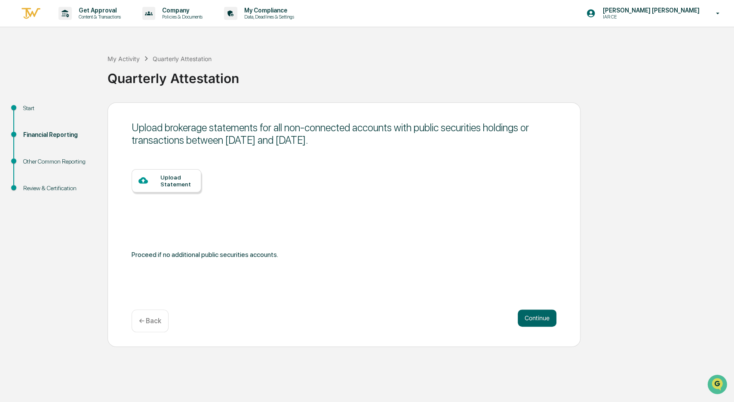 The image size is (734, 402). What do you see at coordinates (58, 108) in the screenshot?
I see `div: Start` at bounding box center [58, 108].